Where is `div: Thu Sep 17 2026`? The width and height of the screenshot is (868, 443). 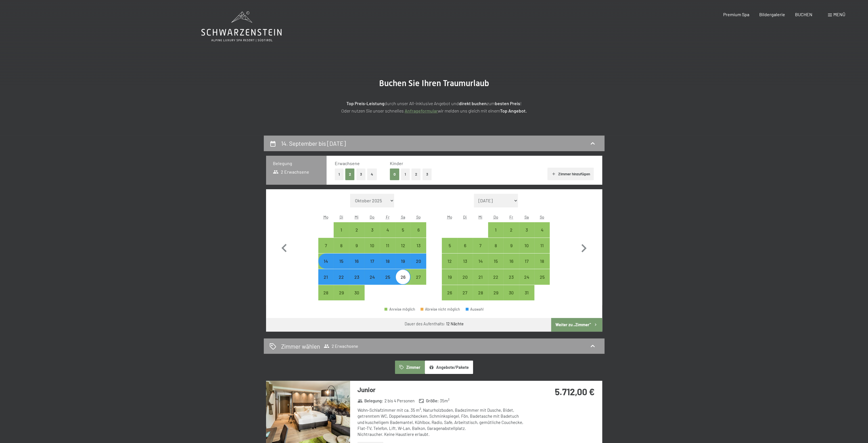 div: Thu Sep 17 2026 is located at coordinates (372, 261).